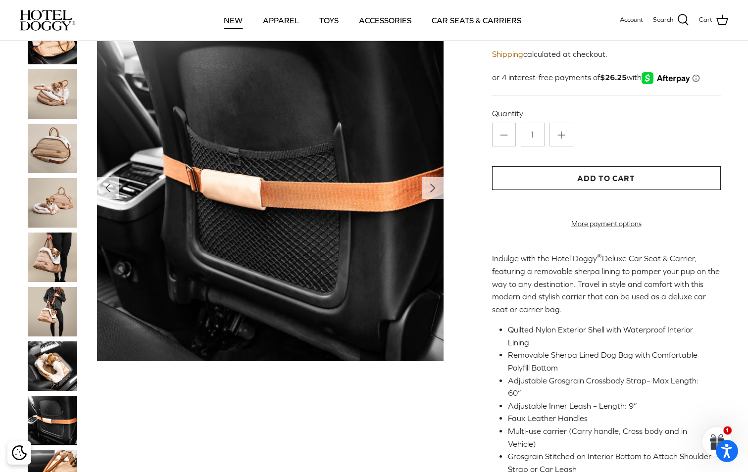 The width and height of the screenshot is (748, 472). Describe the element at coordinates (610, 419) in the screenshot. I see `li: Faux Leather Handles` at that location.